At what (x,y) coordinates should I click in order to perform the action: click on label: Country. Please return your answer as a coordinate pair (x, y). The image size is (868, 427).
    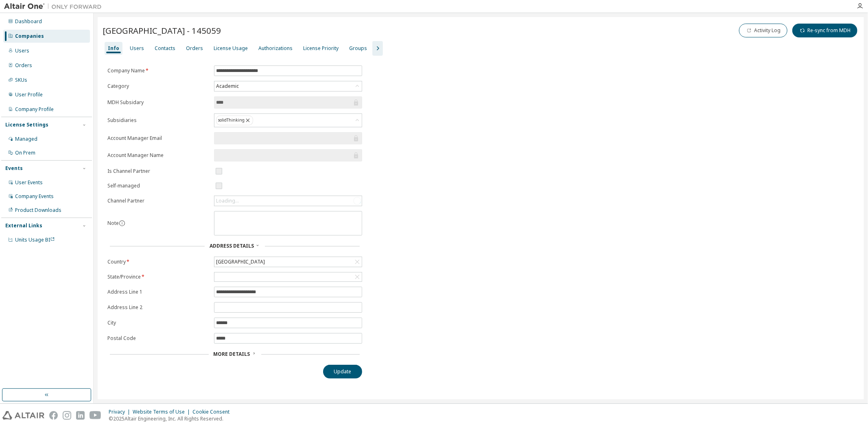
    Looking at the image, I should click on (158, 262).